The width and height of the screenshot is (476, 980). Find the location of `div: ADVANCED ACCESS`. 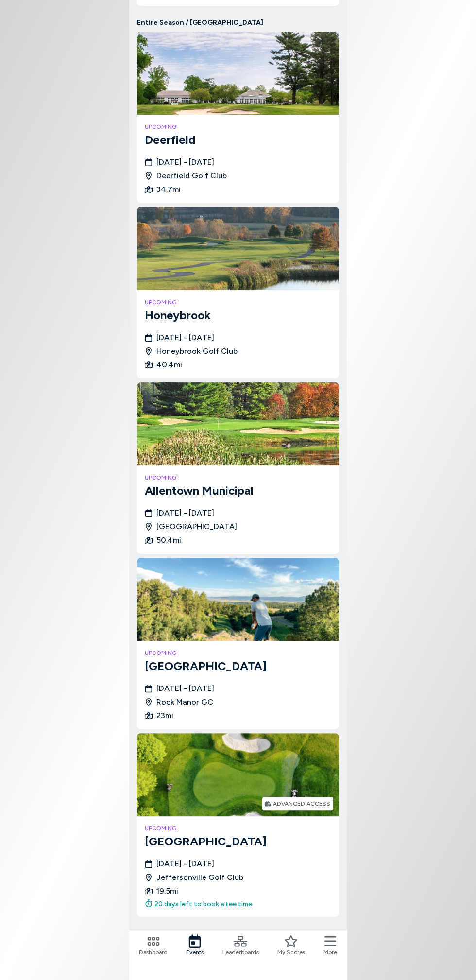

div: ADVANCED ACCESS is located at coordinates (302, 804).